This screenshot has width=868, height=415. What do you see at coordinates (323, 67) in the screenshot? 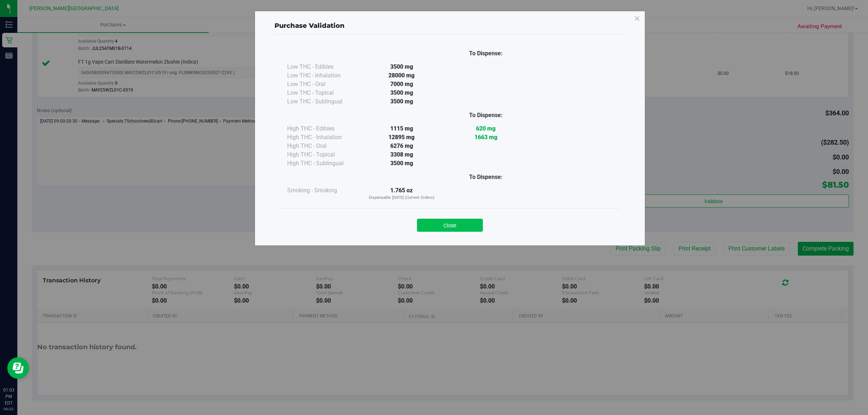
I see `div: Low THC - Edibles` at bounding box center [323, 67].